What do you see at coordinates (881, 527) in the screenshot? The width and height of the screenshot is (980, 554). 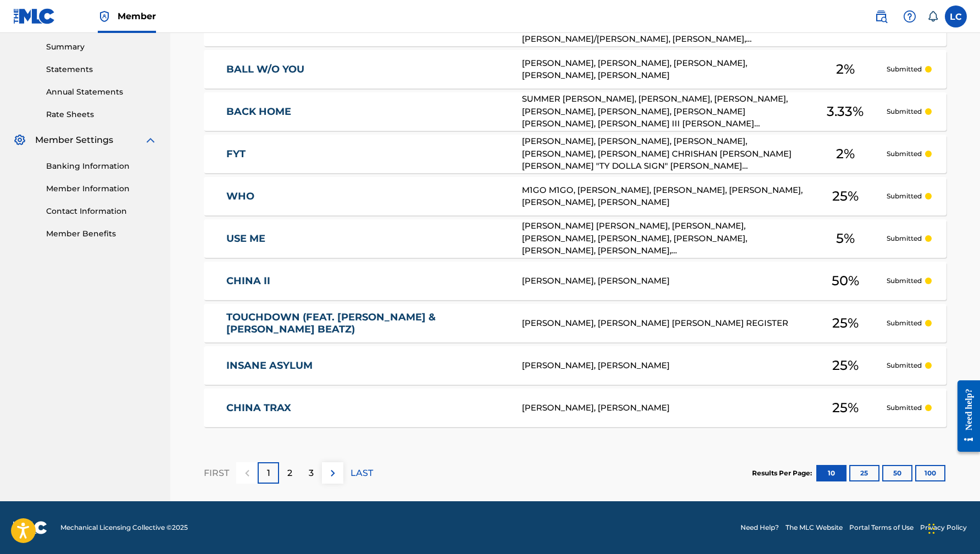 I see `a: Portal Terms of Use` at bounding box center [881, 527].